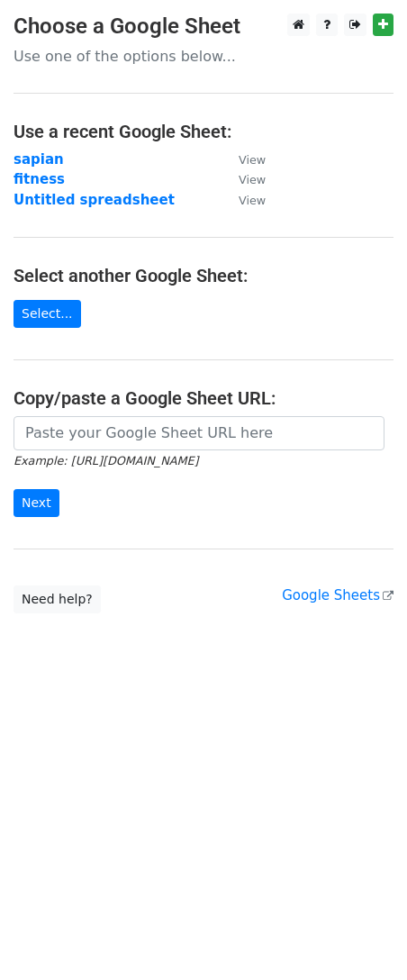  I want to click on strong: fitness, so click(39, 179).